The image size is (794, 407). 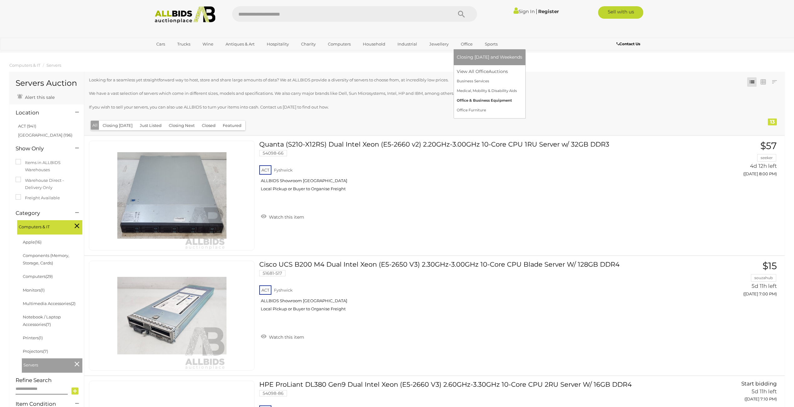 I want to click on a: Cars, so click(x=161, y=44).